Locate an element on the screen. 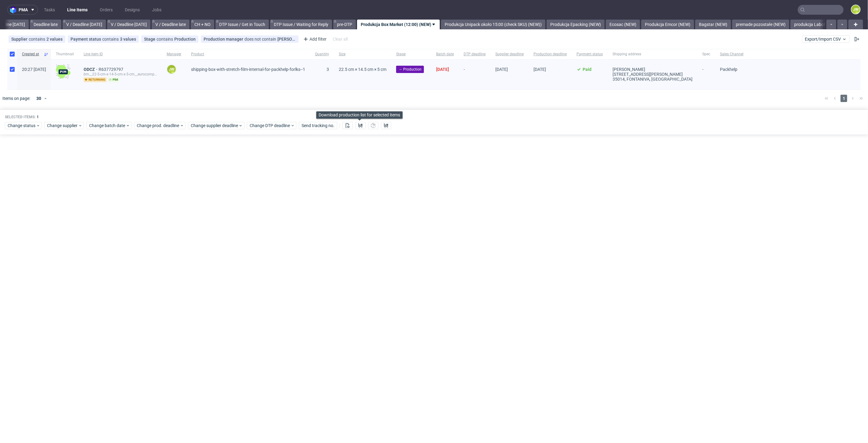 This screenshot has height=443, width=868. div: Clear all is located at coordinates (340, 39).